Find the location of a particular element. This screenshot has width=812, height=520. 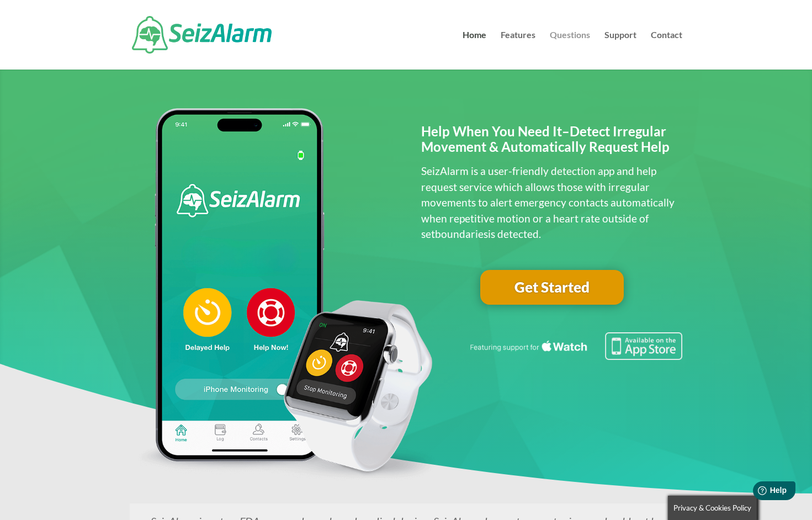

img: Seizure detection available in the Apple App Store. is located at coordinates (575, 346).